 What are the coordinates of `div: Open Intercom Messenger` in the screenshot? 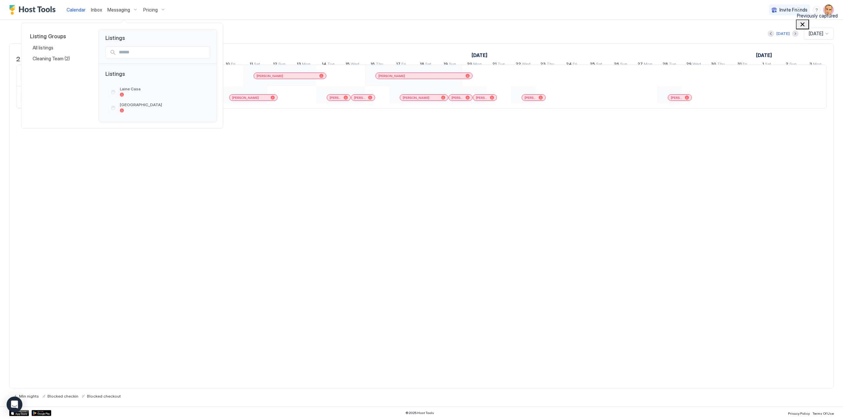 It's located at (14, 404).